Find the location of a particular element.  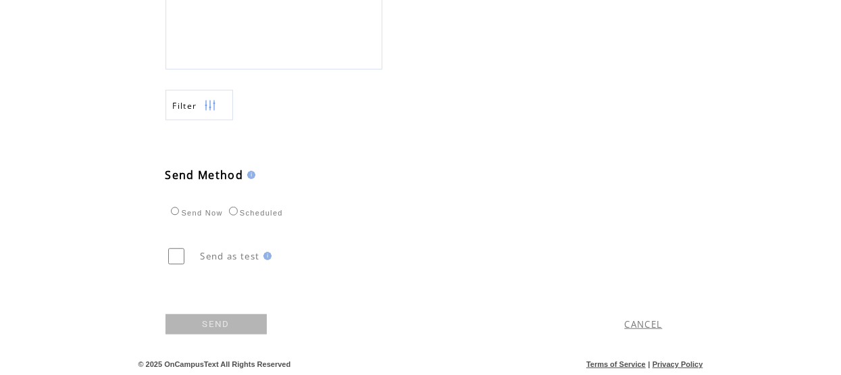

span: © 2025 OnCampusText All Rights Reserved is located at coordinates (215, 364).